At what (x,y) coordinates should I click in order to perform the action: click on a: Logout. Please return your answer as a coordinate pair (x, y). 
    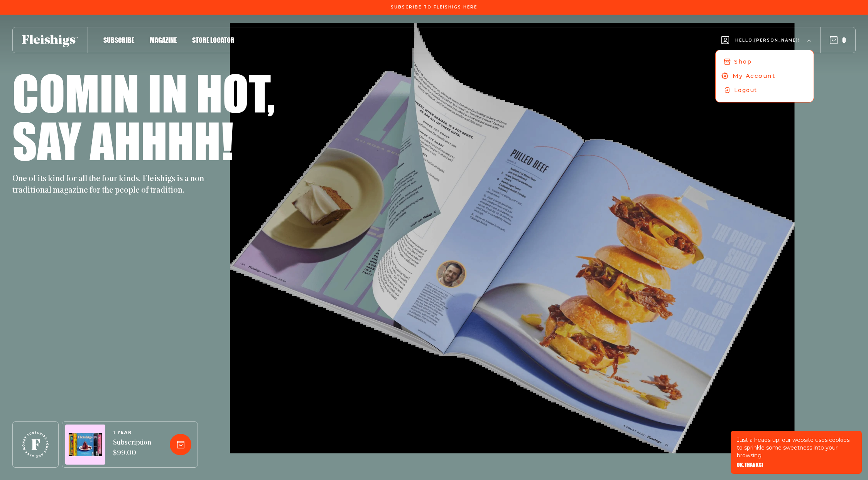
    Looking at the image, I should click on (765, 90).